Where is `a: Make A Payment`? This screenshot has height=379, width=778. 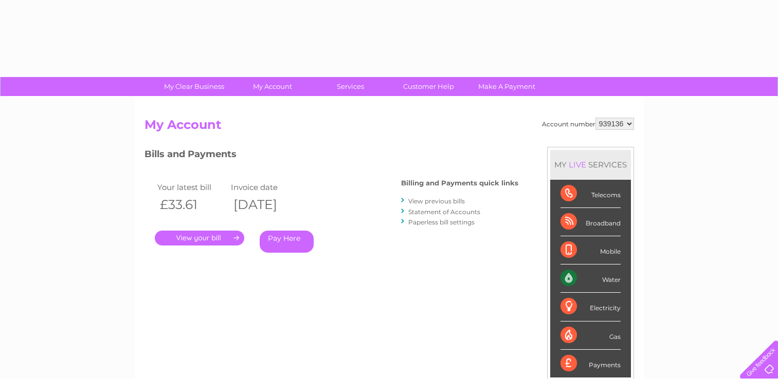
a: Make A Payment is located at coordinates (506, 86).